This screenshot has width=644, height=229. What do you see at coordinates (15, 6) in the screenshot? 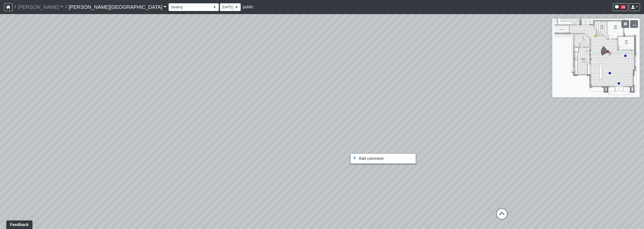
I see `button: Feedback` at bounding box center [15, 6].